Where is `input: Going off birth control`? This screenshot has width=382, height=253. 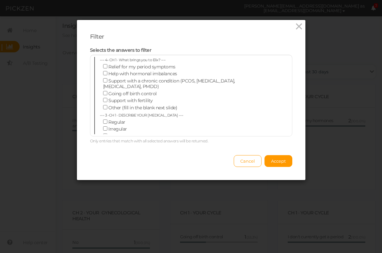 input: Going off birth control is located at coordinates (105, 93).